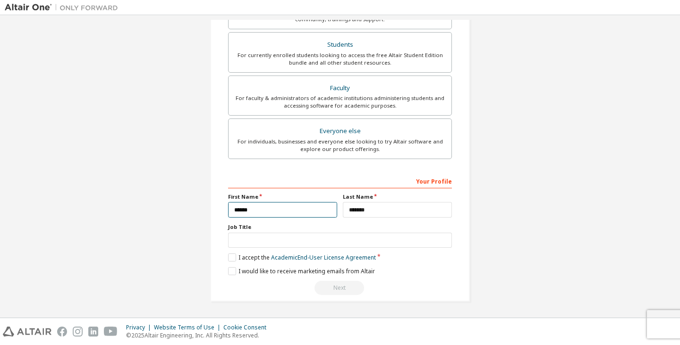 Image resolution: width=680 pixels, height=345 pixels. Describe the element at coordinates (340, 146) in the screenshot. I see `div: For individuals, businesses and everyone else looking to try Altair software and explore our prod...` at that location.